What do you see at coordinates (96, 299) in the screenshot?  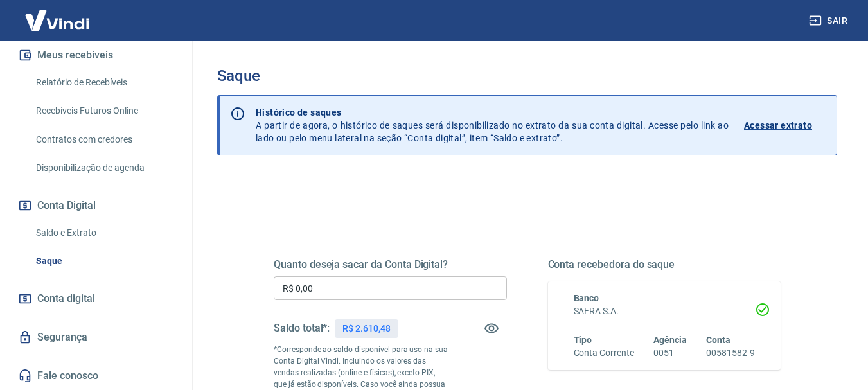 I see `a: Conta digital` at bounding box center [96, 299].